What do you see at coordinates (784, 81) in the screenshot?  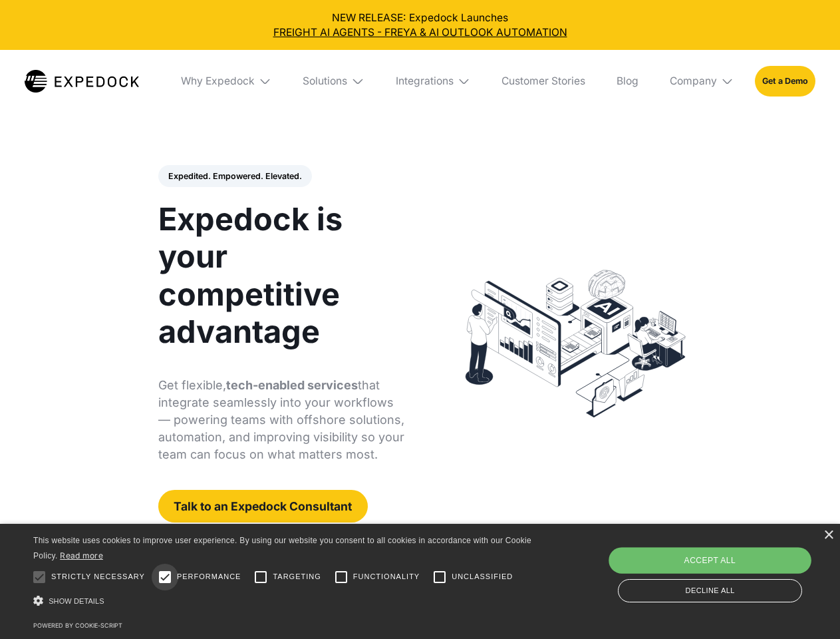 I see `a: Get a Demo` at bounding box center [784, 81].